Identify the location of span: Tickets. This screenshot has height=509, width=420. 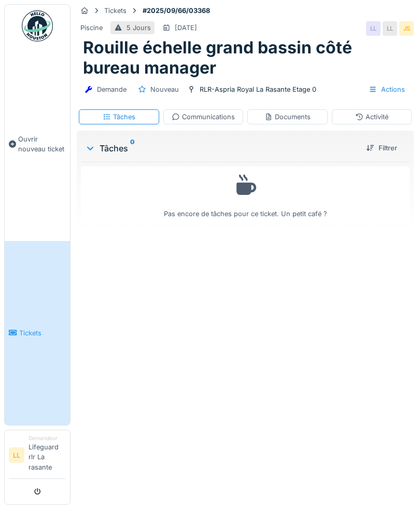
(43, 333).